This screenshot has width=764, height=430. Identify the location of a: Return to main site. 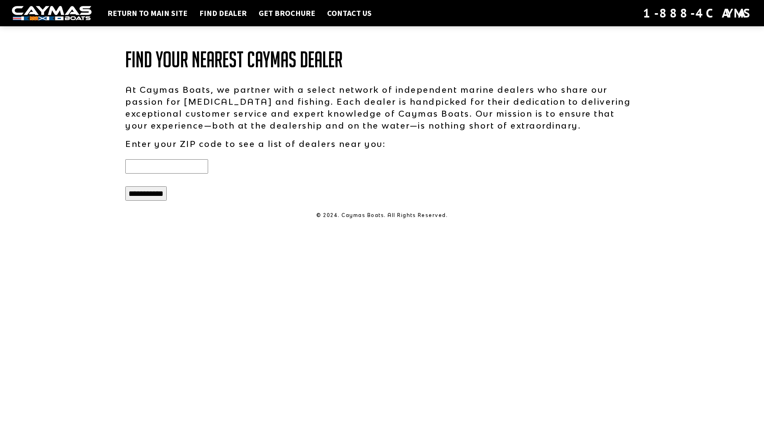
(147, 13).